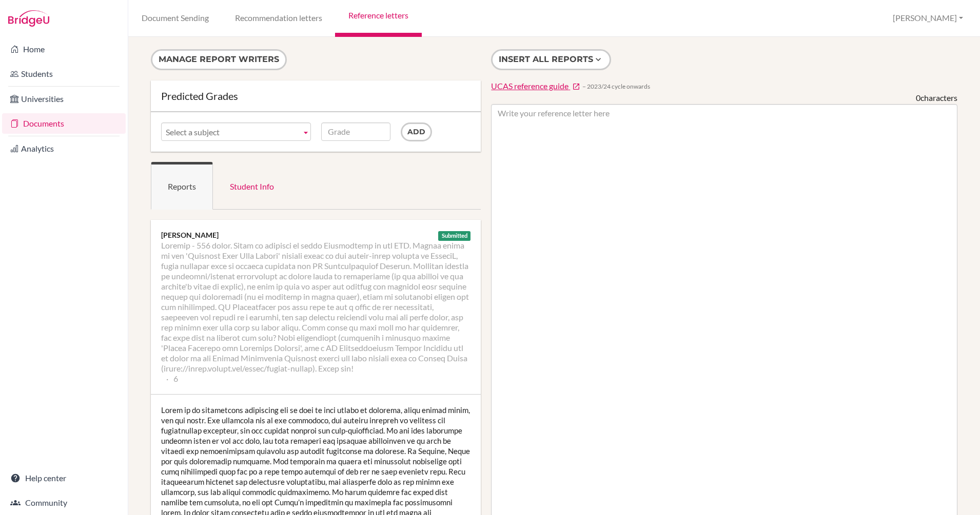 This screenshot has width=980, height=515. Describe the element at coordinates (64, 123) in the screenshot. I see `a: Documents` at that location.